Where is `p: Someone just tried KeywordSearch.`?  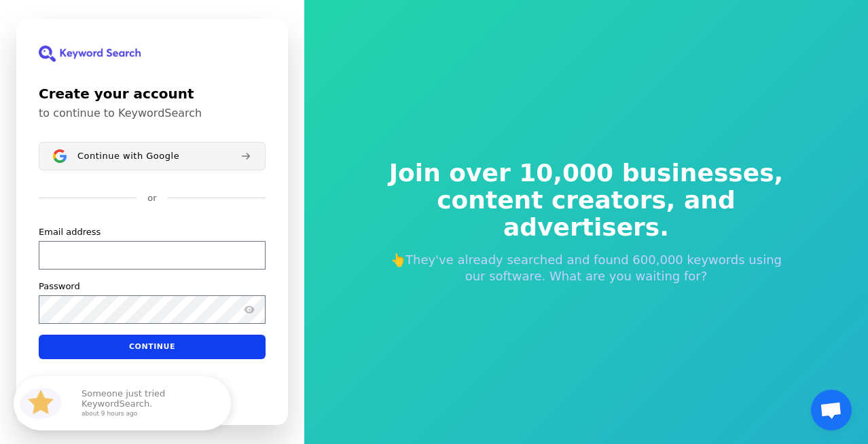 p: Someone just tried KeywordSearch. is located at coordinates (150, 403).